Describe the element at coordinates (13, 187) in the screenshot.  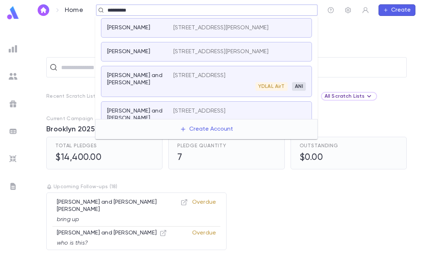
I see `img: letters_grey.7941b92b52307dd3b8a917253454ce1c.svg` at that location.